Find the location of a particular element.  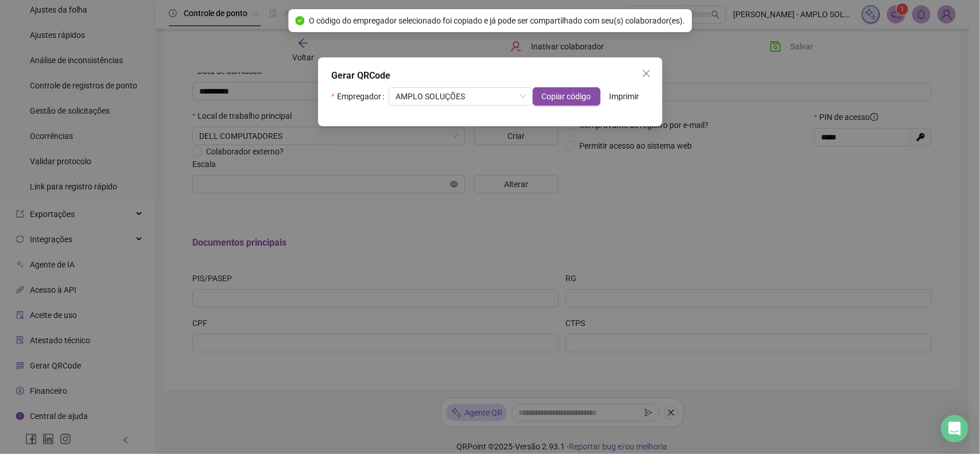

span: AMPLO SOLUÇÕES is located at coordinates (461, 97).